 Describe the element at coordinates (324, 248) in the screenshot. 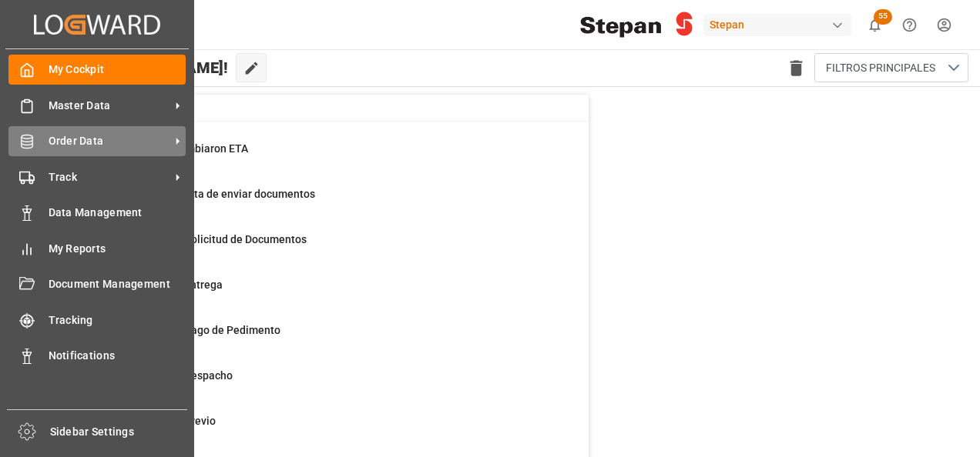

I see `a: 23Ordenes para Solicitud de DocumentosPurchase Orders` at that location.